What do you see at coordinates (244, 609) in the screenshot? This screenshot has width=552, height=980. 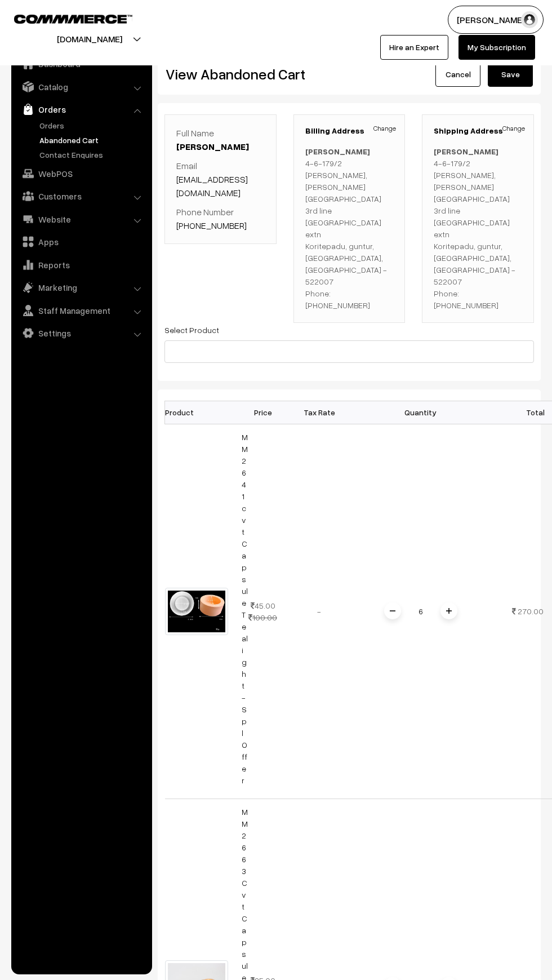 I see `a: MM264 1cvt Capsule Tealight - Spl Offer` at bounding box center [244, 609].